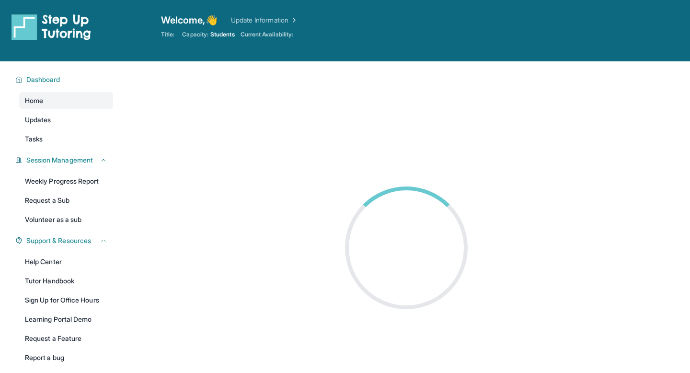 The width and height of the screenshot is (690, 373). I want to click on a: Tutor Handbook, so click(66, 281).